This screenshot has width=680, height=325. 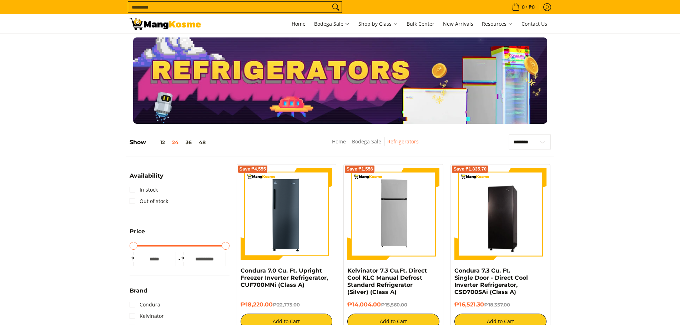 I want to click on nav: Main Menu, so click(x=379, y=24).